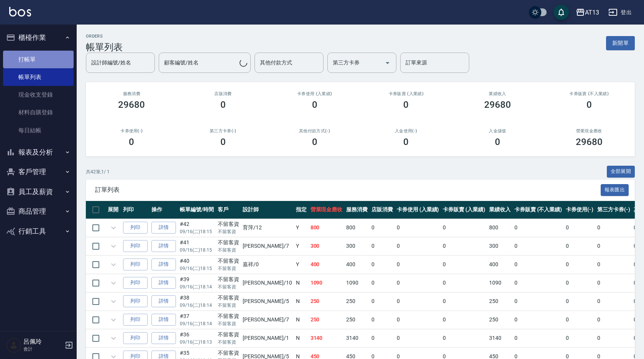  I want to click on h3: 服務消費, so click(132, 94).